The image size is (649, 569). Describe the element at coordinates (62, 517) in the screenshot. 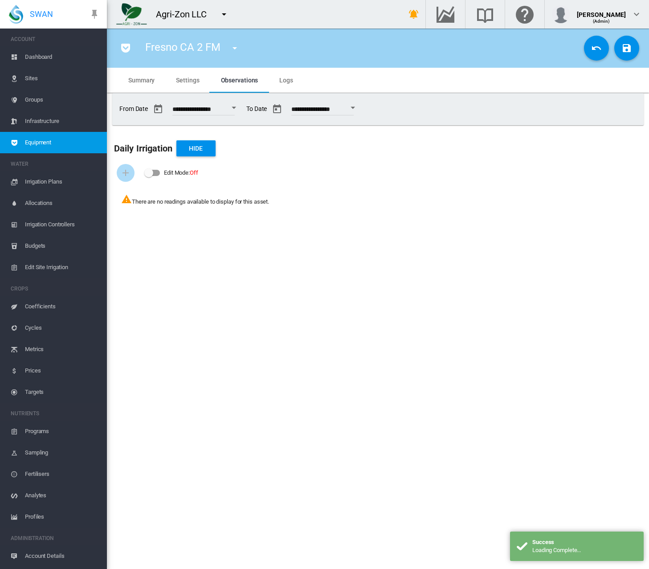

I see `span: Profiles` at that location.